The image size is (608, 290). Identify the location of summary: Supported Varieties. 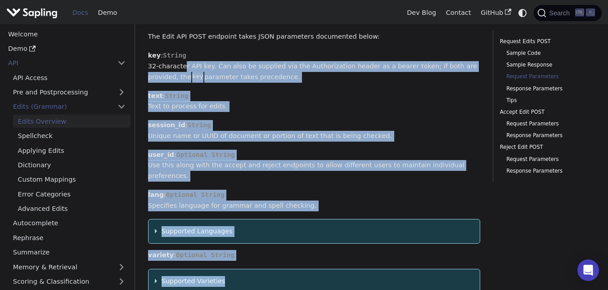
(314, 282).